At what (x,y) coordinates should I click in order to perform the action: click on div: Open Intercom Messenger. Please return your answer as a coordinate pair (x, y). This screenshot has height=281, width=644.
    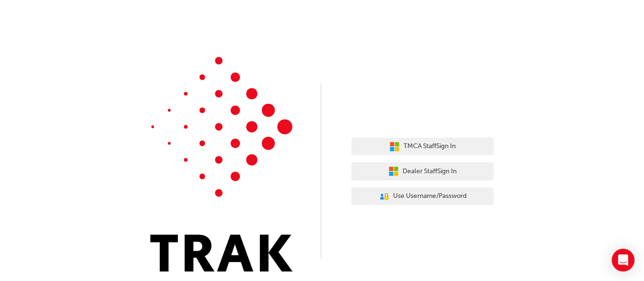
    Looking at the image, I should click on (623, 260).